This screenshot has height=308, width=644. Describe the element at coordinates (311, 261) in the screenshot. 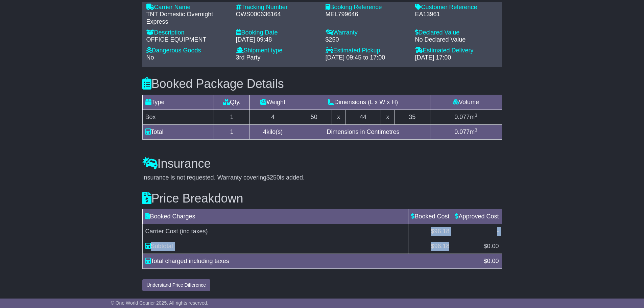

I see `div: Total charged including taxes` at that location.